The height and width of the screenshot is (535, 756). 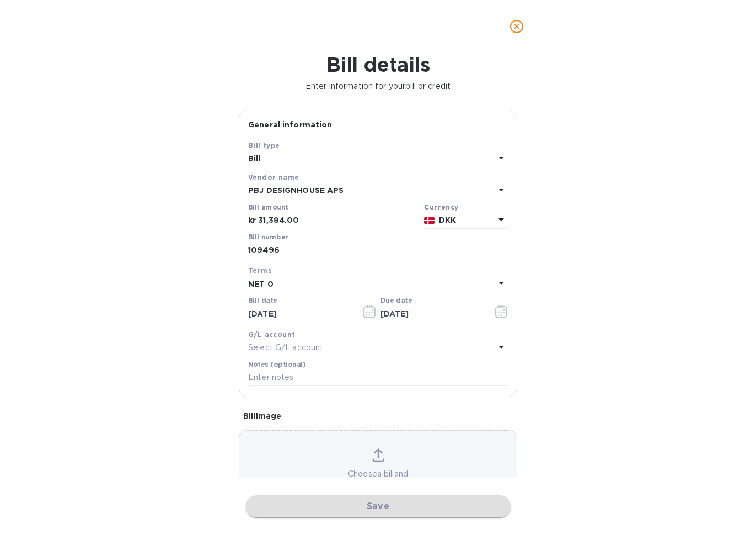 I want to click on b: G/L account, so click(x=271, y=334).